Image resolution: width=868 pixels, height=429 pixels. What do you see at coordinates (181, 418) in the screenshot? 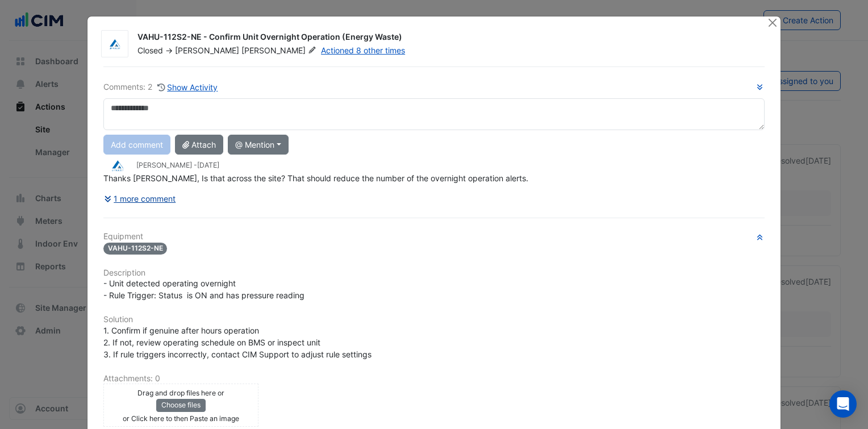
I see `small: or Click here to then Paste an image` at bounding box center [181, 418].